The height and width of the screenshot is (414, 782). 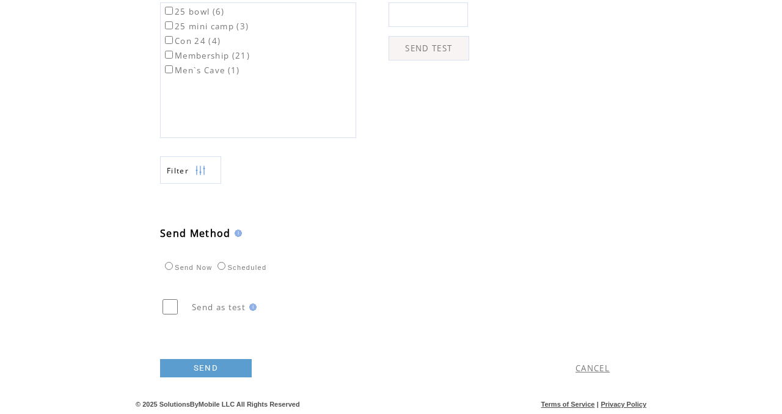 What do you see at coordinates (593, 368) in the screenshot?
I see `a: CANCEL` at bounding box center [593, 368].